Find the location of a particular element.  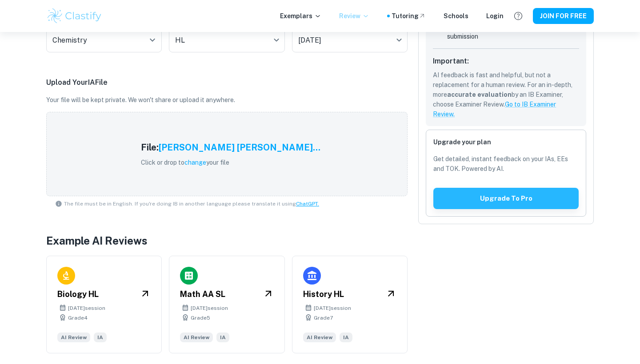

a: JOIN FOR FREE is located at coordinates (563, 16).